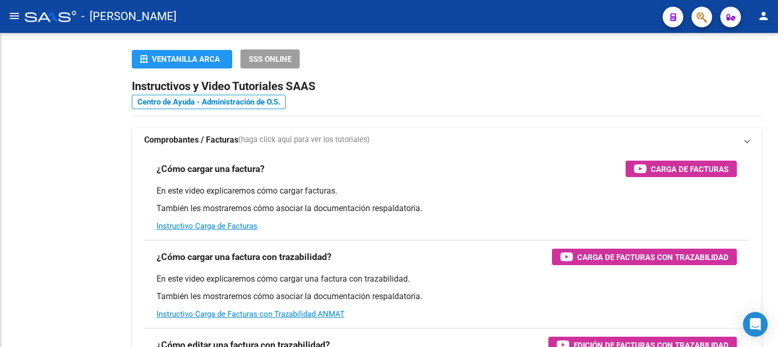 Image resolution: width=778 pixels, height=347 pixels. I want to click on div: Open Intercom Messenger, so click(755, 324).